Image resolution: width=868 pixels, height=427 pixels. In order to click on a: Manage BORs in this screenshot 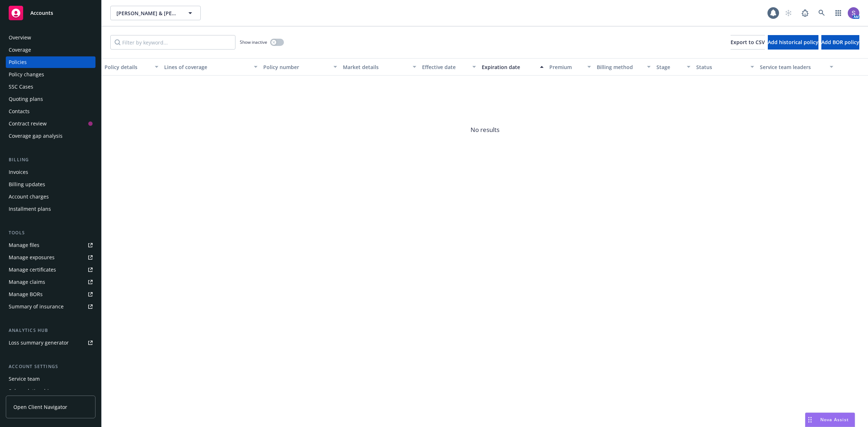, I will do `click(51, 294)`.